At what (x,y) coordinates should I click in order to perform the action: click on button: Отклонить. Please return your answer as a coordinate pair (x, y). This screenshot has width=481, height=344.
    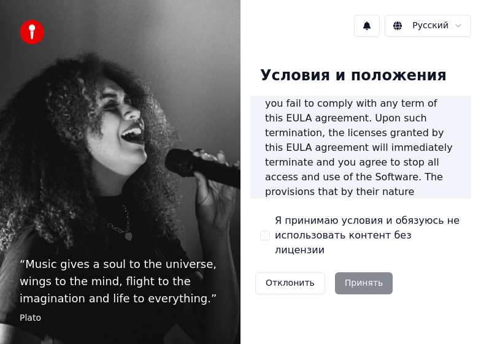
    Looking at the image, I should click on (290, 284).